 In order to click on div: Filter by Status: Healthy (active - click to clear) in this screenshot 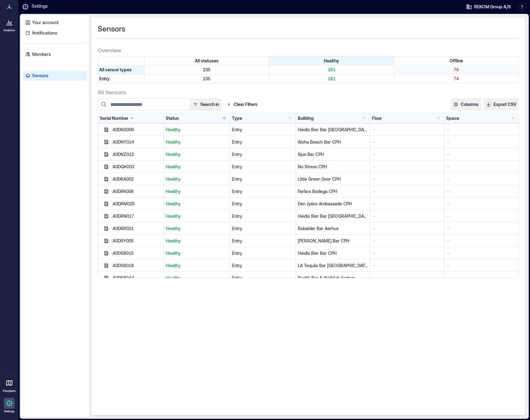, I will do `click(332, 61)`.